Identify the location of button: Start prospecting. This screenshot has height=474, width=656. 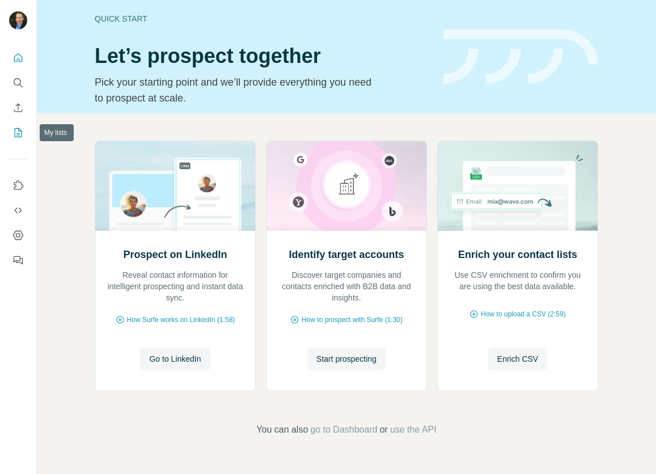
(346, 359).